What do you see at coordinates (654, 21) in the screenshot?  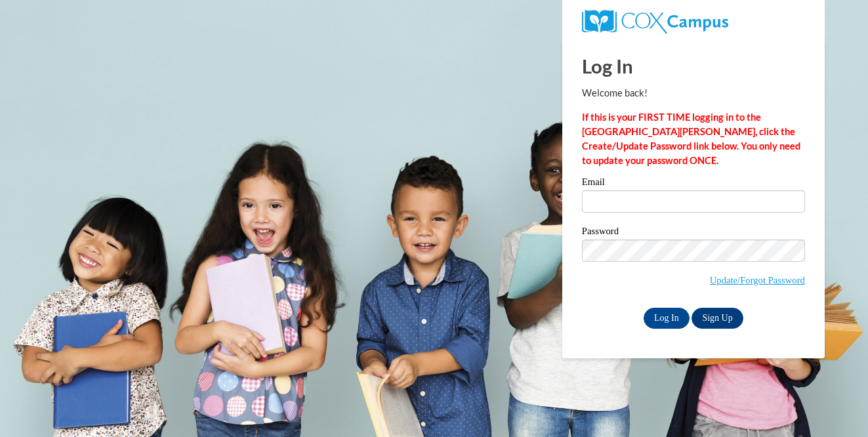 I see `a: COX Campus` at bounding box center [654, 21].